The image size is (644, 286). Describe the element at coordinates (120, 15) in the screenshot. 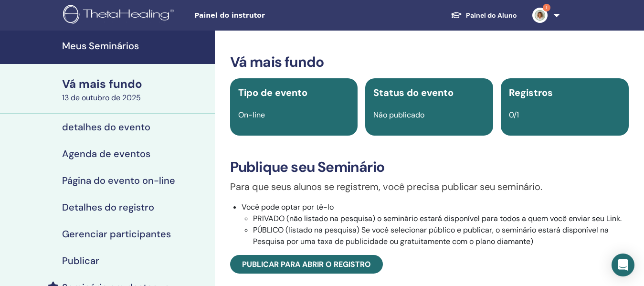

I see `img: logo.png` at that location.